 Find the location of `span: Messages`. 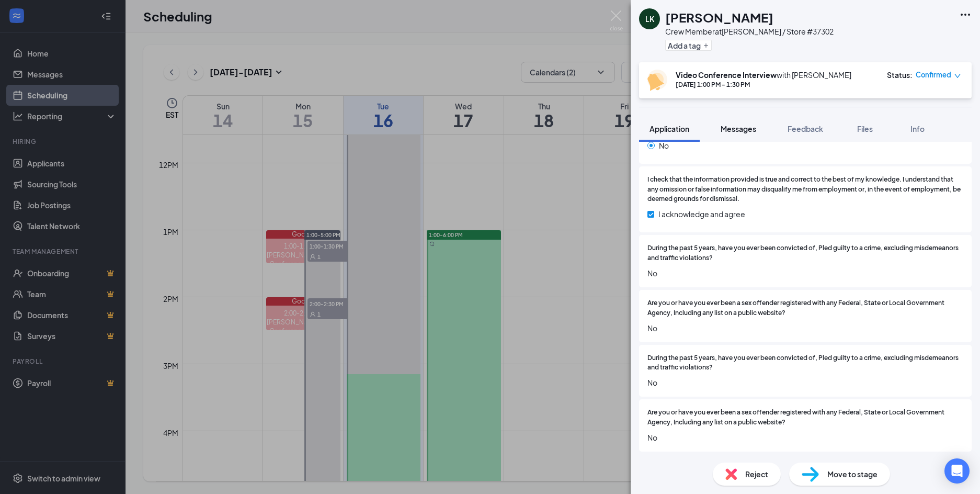

span: Messages is located at coordinates (738, 129).